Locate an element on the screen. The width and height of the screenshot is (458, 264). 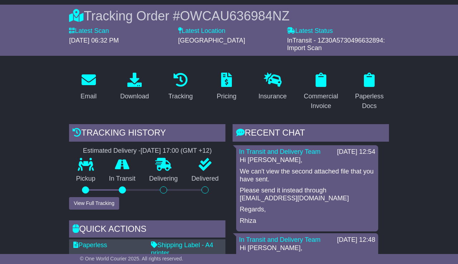
div: Estimated Delivery - is located at coordinates (147, 151).